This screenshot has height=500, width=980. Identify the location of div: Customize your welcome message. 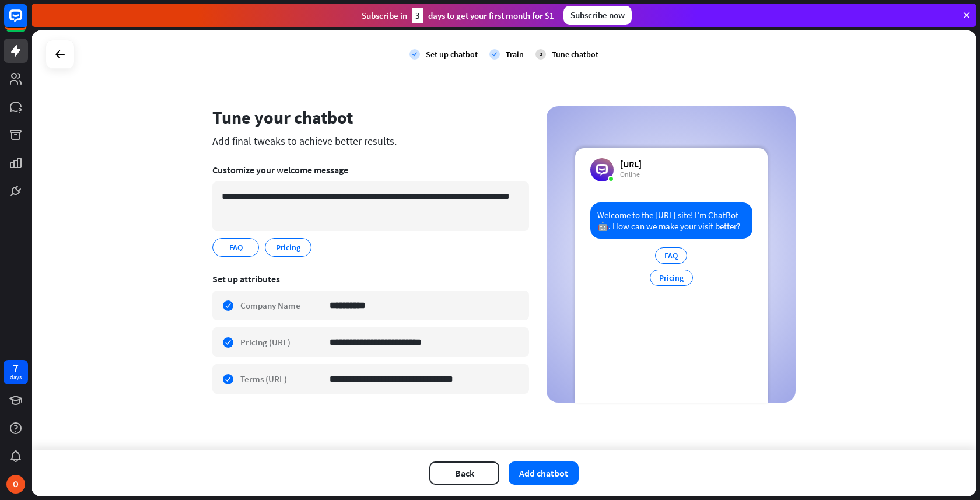
(370, 170).